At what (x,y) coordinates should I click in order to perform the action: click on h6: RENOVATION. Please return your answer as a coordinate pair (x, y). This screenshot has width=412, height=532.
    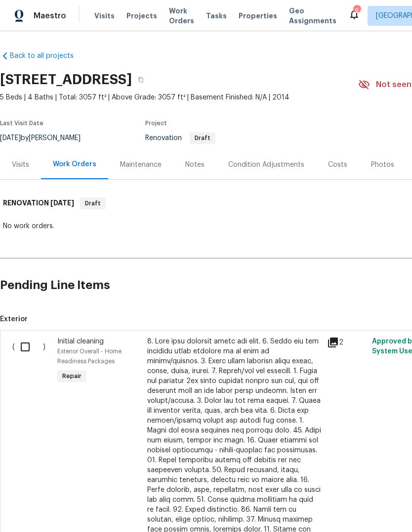
    Looking at the image, I should click on (38, 203).